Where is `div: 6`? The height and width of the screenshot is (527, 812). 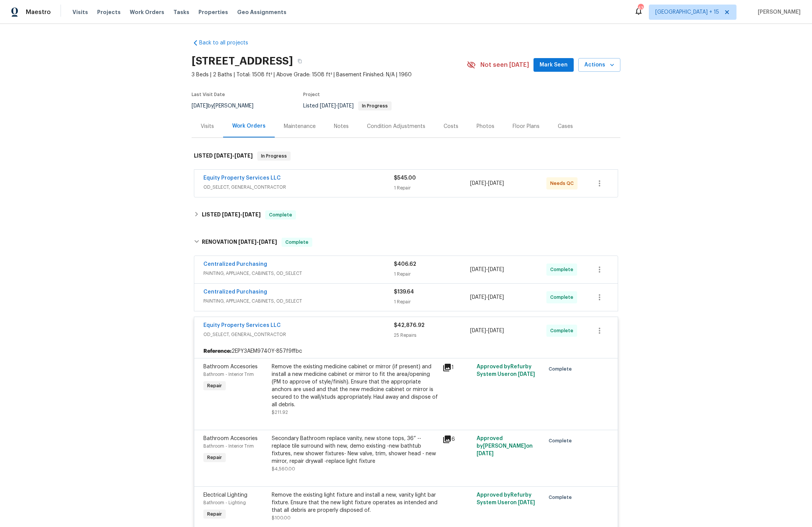
div: 6 is located at coordinates (457, 439).